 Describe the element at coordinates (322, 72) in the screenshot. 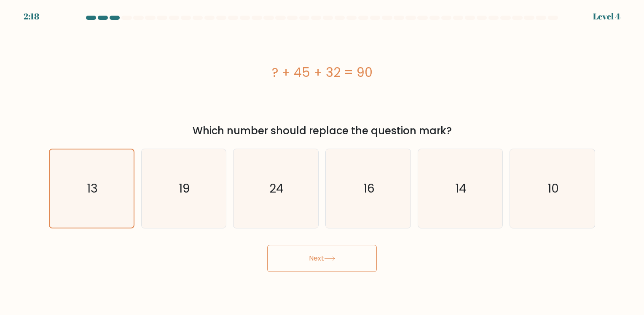

I see `div: ? + 45 + 32 = 90` at that location.